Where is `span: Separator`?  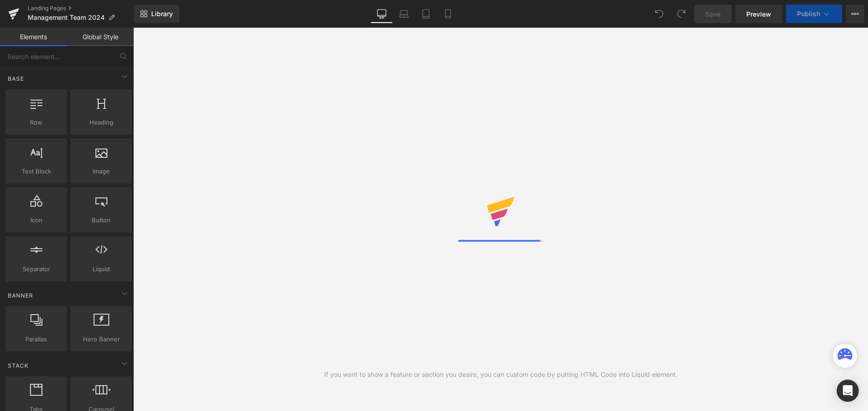 span: Separator is located at coordinates (36, 269).